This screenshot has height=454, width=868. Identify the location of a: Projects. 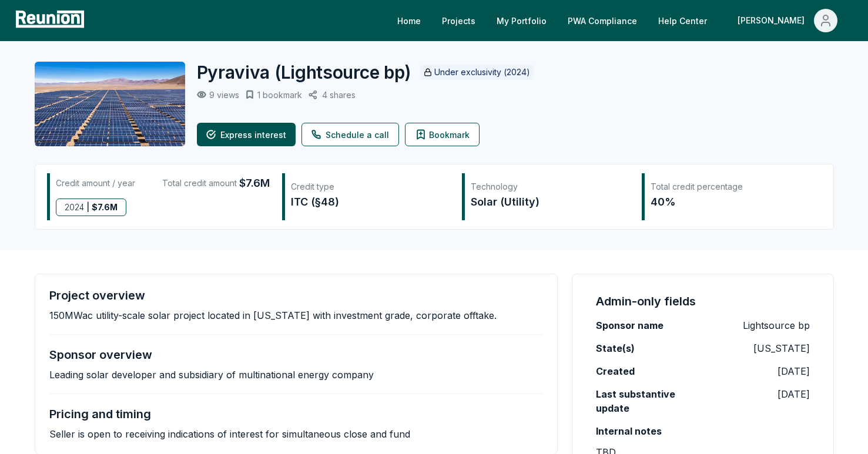
(459, 21).